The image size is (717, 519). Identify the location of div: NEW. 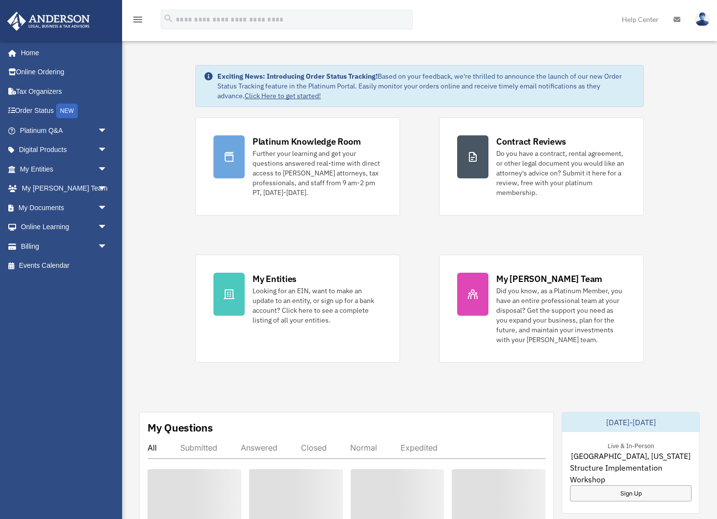
(67, 111).